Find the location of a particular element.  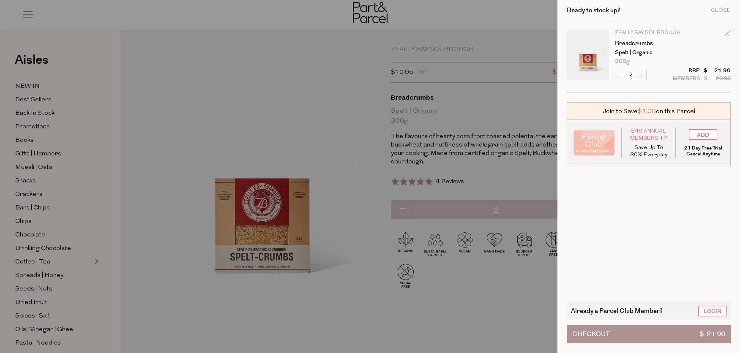

h2: Ready to stock up? is located at coordinates (594, 10).